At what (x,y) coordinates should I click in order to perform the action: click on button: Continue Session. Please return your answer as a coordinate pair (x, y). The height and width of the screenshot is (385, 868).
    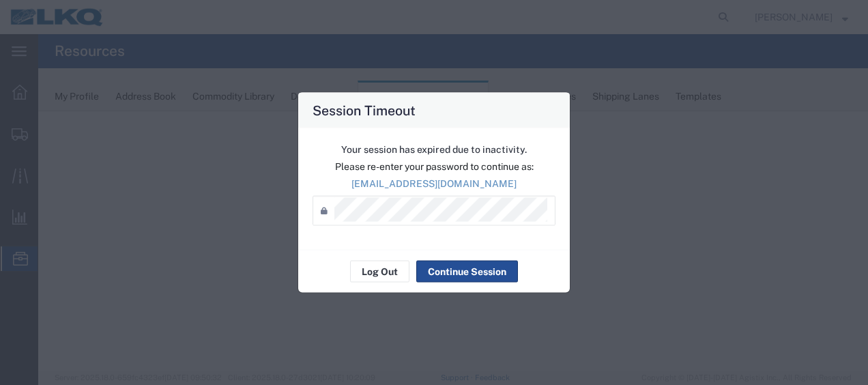
    Looking at the image, I should click on (467, 271).